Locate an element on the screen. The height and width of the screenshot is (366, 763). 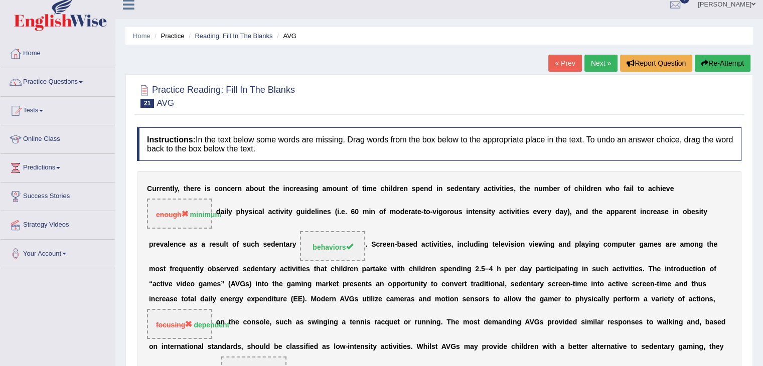
a: Practice Questions is located at coordinates (58, 81).